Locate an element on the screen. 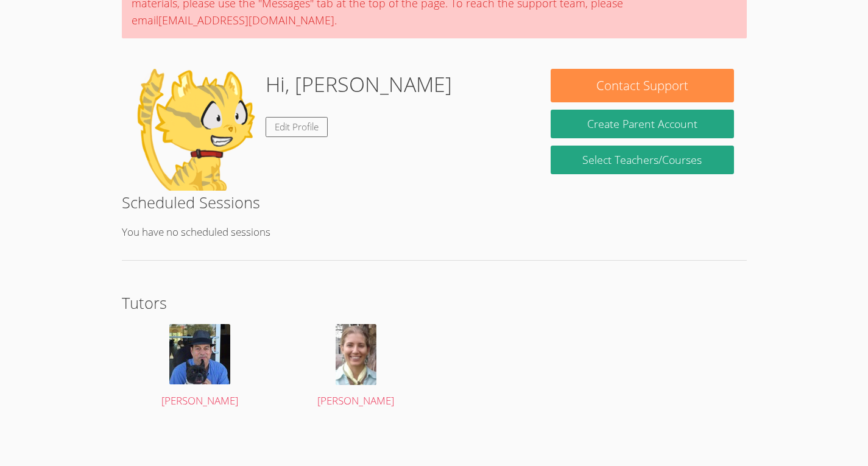  button: Create Parent Account is located at coordinates (643, 124).